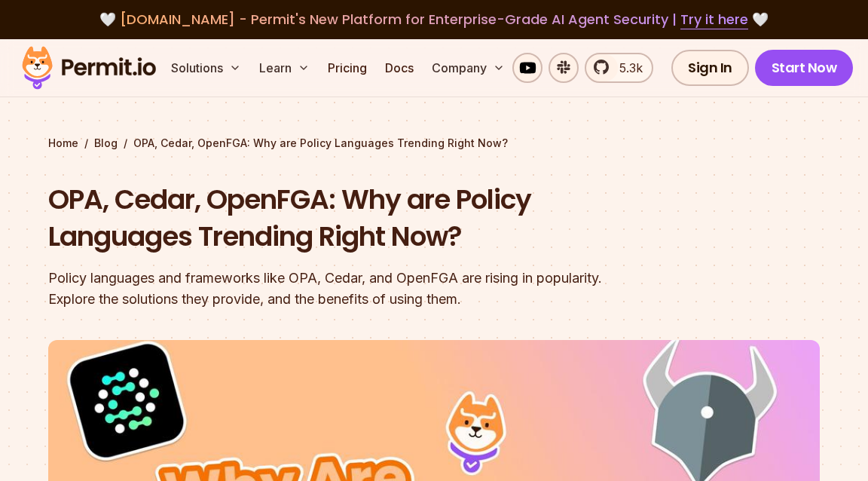  I want to click on a: Sign In, so click(710, 68).